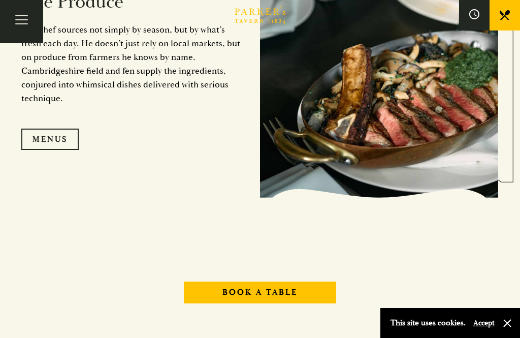  Describe the element at coordinates (484, 323) in the screenshot. I see `button: Accept` at that location.